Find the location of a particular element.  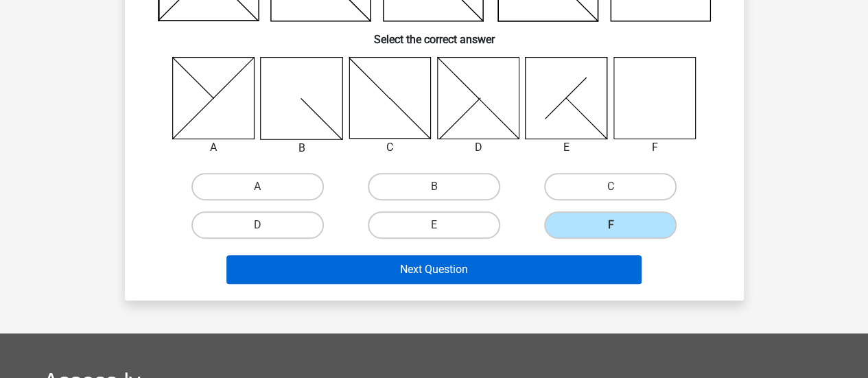

label: A is located at coordinates (257, 187).